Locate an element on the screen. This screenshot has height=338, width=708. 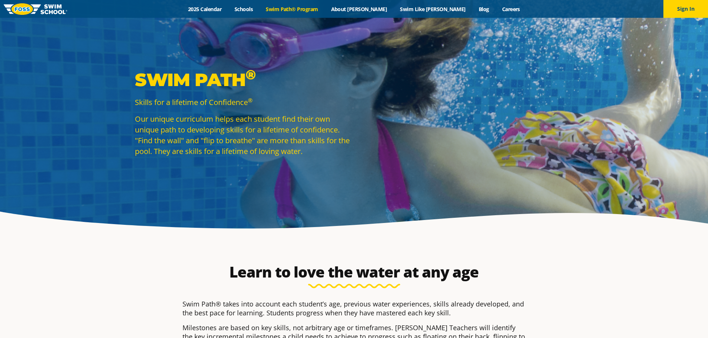
a: Careers is located at coordinates (510, 9).